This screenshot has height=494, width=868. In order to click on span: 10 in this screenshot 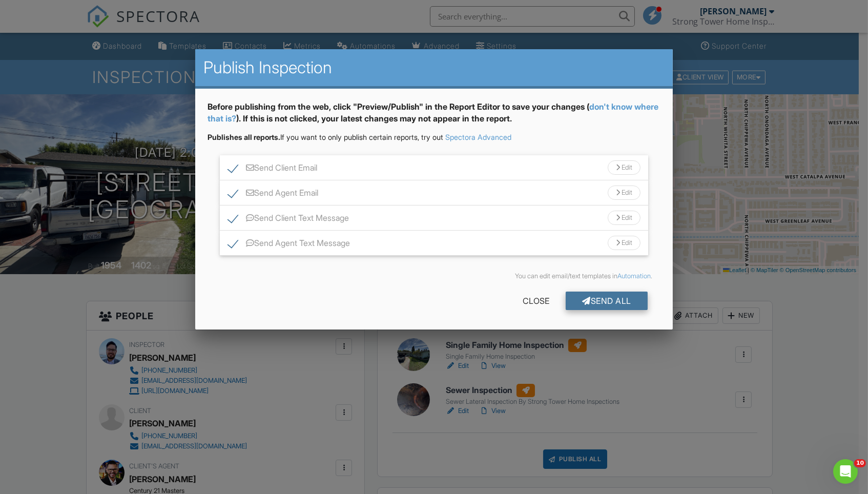, I will do `click(860, 464)`.